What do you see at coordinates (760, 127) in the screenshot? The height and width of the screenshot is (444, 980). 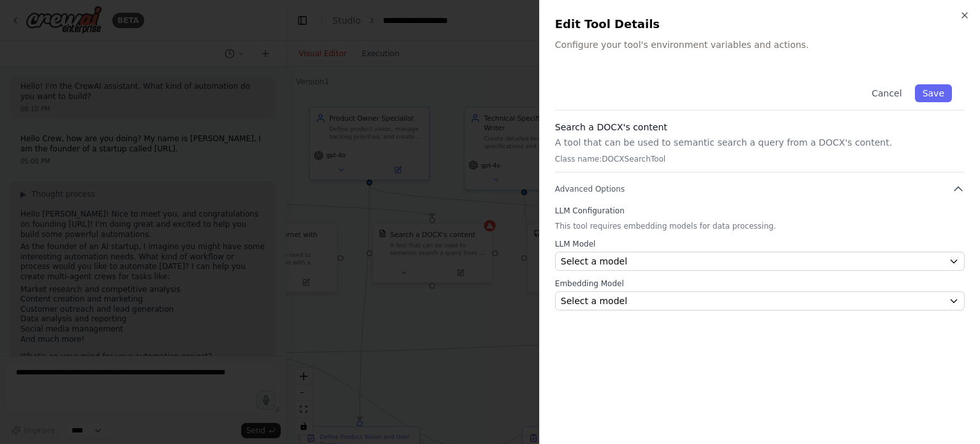 I see `h3: Search a DOCX's content` at bounding box center [760, 127].